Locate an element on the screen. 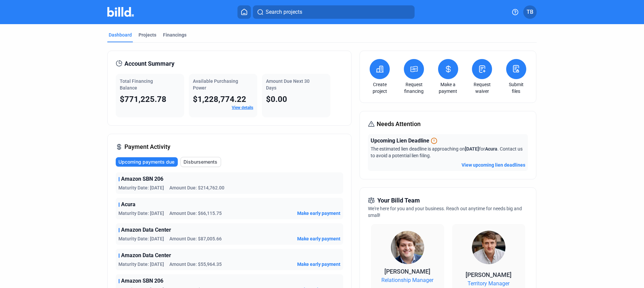  span: Account Summary is located at coordinates (149, 64).